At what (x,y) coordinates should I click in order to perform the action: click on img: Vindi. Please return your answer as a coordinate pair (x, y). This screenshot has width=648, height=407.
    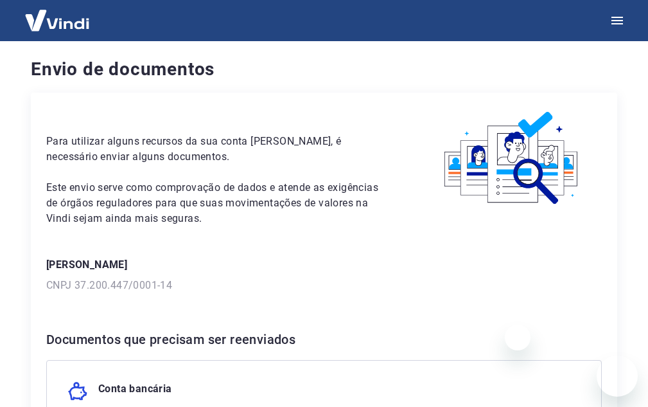
    Looking at the image, I should click on (57, 20).